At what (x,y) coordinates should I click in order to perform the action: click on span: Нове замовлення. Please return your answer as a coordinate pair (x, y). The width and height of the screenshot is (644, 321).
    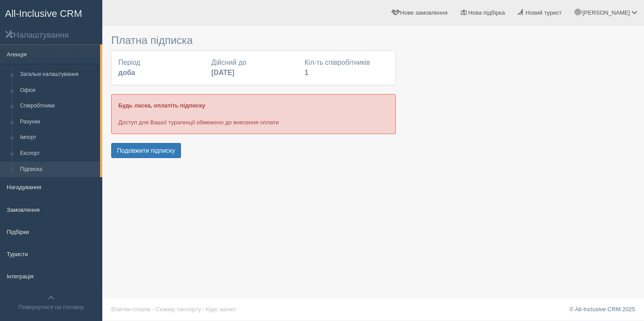
    Looking at the image, I should click on (424, 13).